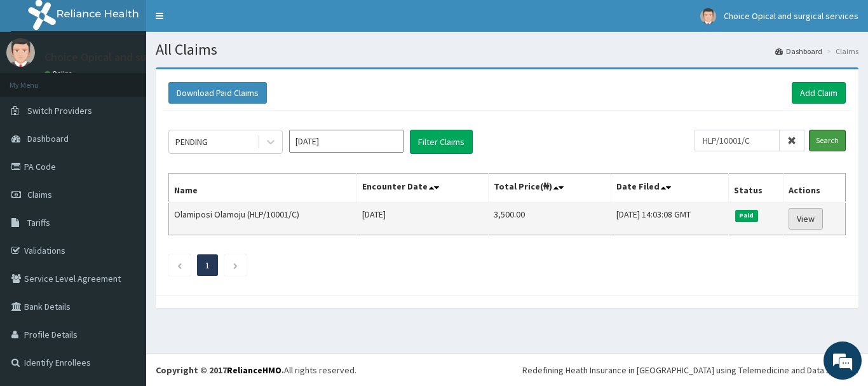 The width and height of the screenshot is (868, 386). What do you see at coordinates (60, 74) in the screenshot?
I see `a: Online` at bounding box center [60, 74].